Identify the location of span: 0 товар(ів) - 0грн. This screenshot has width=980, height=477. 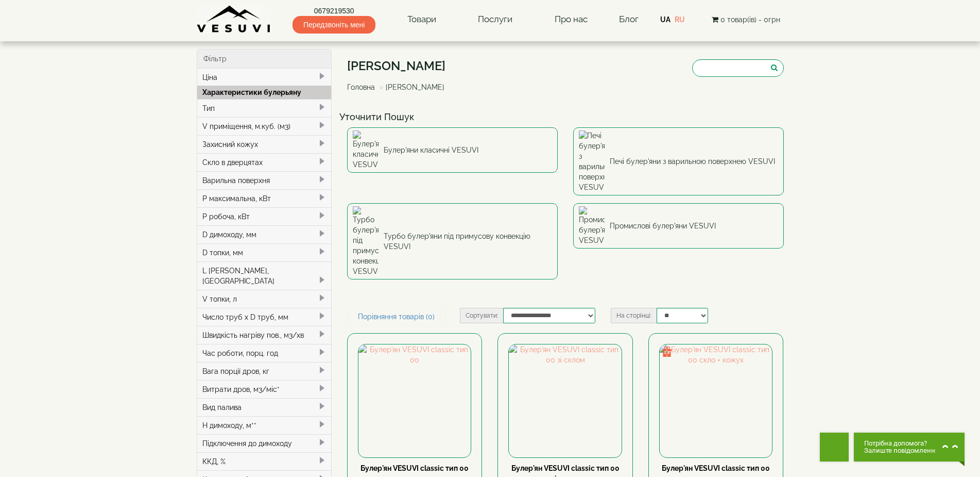
(750, 20).